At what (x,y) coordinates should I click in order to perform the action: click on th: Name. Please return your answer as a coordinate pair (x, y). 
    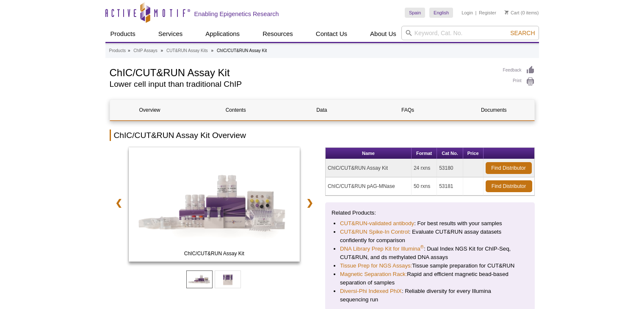
    Looking at the image, I should click on (368, 153).